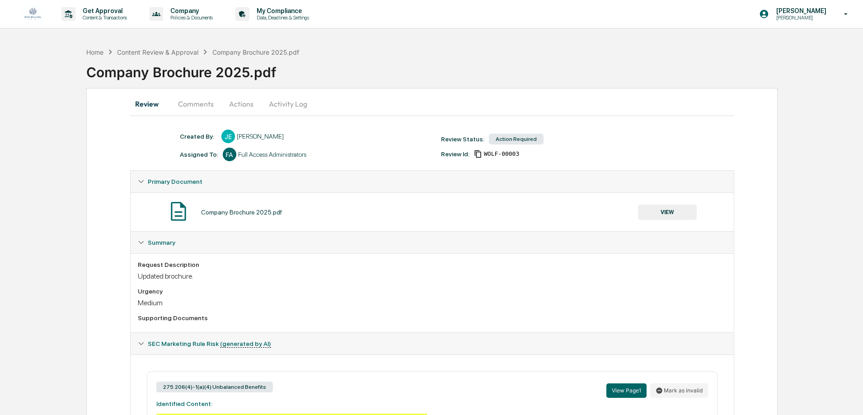  What do you see at coordinates (432, 318) in the screenshot?
I see `div: Supporting Documents` at bounding box center [432, 318].